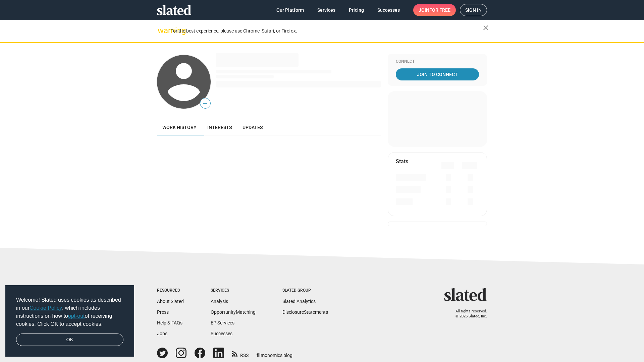  I want to click on a: Pricing, so click(356, 10).